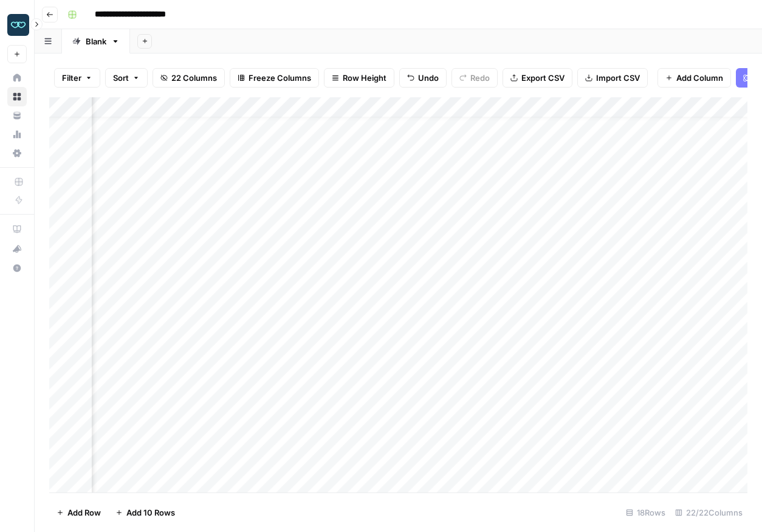 The width and height of the screenshot is (762, 532). I want to click on div: Blank, so click(96, 42).